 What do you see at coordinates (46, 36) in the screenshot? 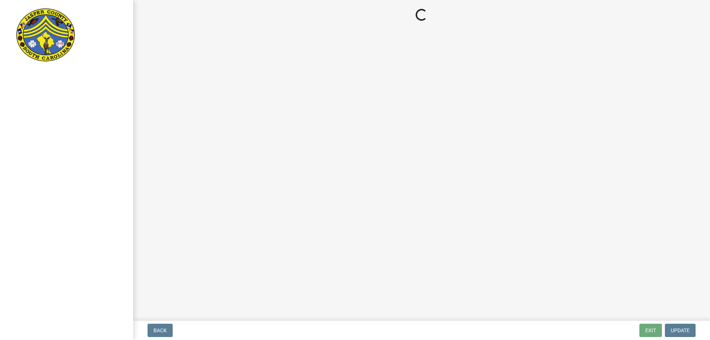
I see `img: Jasper County, South Carolina` at bounding box center [46, 36].